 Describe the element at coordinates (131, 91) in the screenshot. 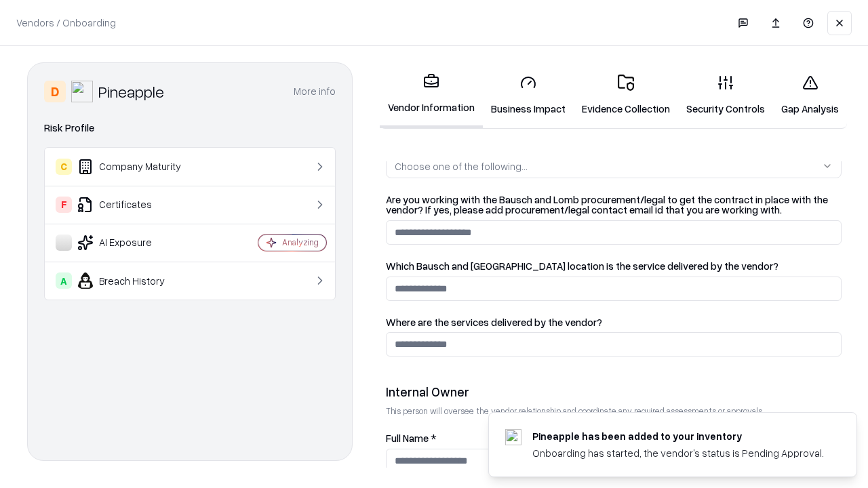

I see `div: Pineapple` at that location.